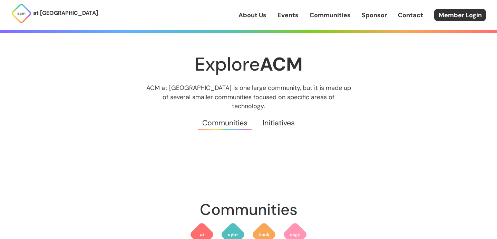  What do you see at coordinates (21, 13) in the screenshot?
I see `img: ACM Logo` at bounding box center [21, 13].